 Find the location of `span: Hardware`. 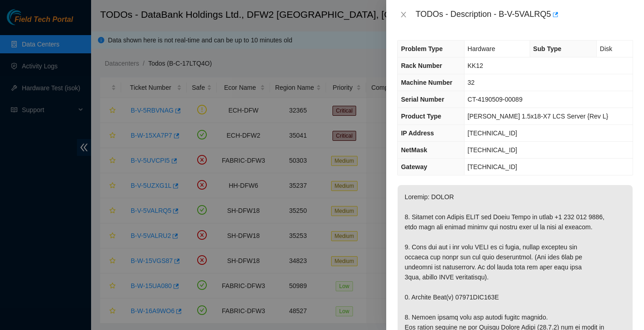

span: Hardware is located at coordinates (481, 49).